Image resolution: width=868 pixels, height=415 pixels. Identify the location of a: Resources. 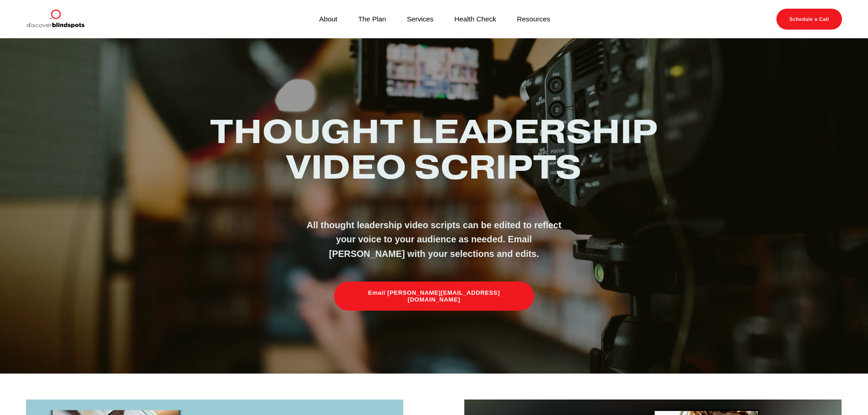
(534, 19).